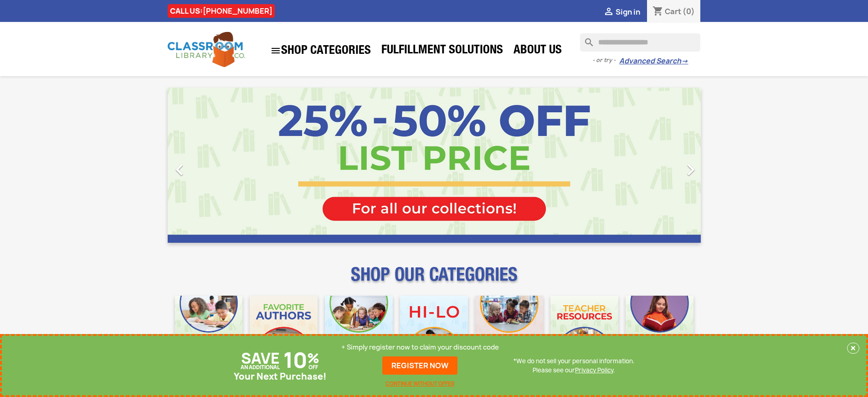 The height and width of the screenshot is (397, 868). What do you see at coordinates (585, 329) in the screenshot?
I see `img: CLC_Teacher_Resources_Mobile.jpg` at bounding box center [585, 329].